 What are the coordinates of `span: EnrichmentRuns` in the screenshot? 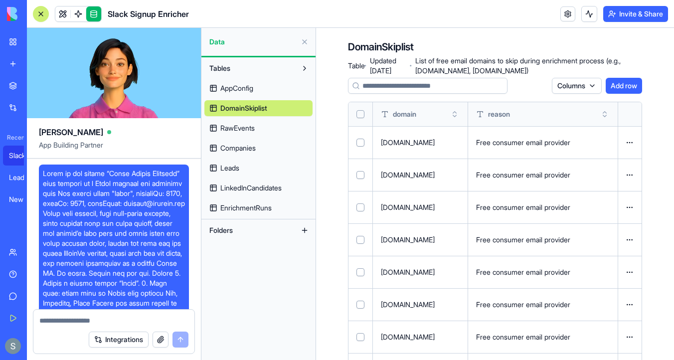 It's located at (246, 208).